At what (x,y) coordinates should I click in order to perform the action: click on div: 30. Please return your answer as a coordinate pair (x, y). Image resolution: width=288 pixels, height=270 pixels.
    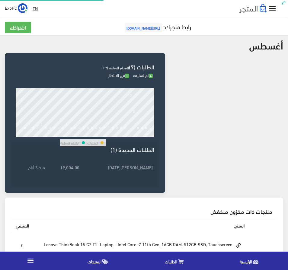
    Looking at the image, I should click on (146, 135).